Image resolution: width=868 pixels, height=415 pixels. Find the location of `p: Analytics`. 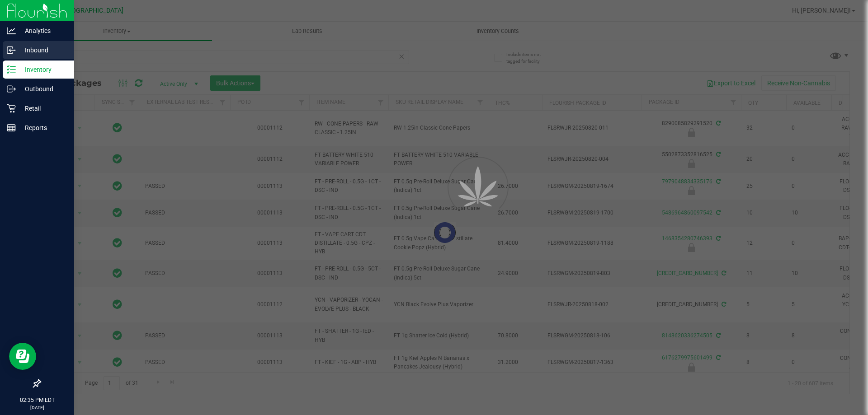

p: Analytics is located at coordinates (43, 31).